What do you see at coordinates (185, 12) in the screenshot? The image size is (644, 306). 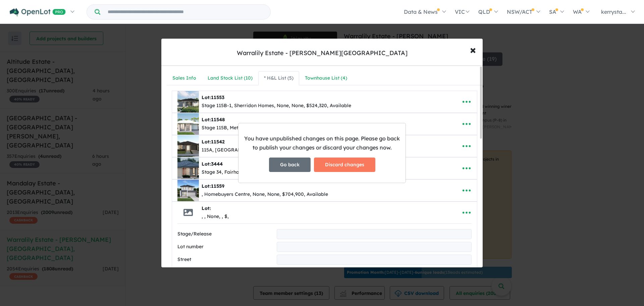 I see `input: Try estate name, suburb, builder or developer` at bounding box center [185, 12].